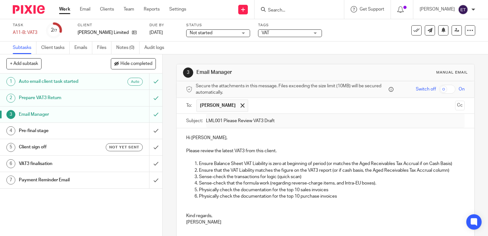 The width and height of the screenshot is (488, 236). I want to click on input: Search, so click(296, 11).